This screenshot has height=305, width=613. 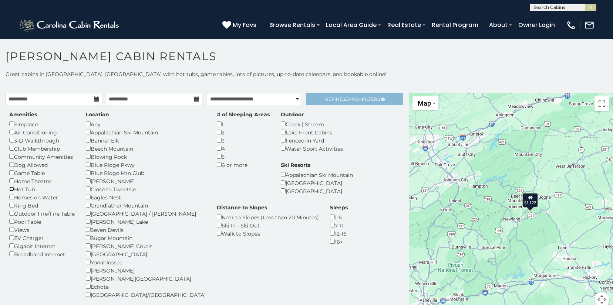 What do you see at coordinates (146, 141) in the screenshot?
I see `div: Banner Elk` at bounding box center [146, 141].